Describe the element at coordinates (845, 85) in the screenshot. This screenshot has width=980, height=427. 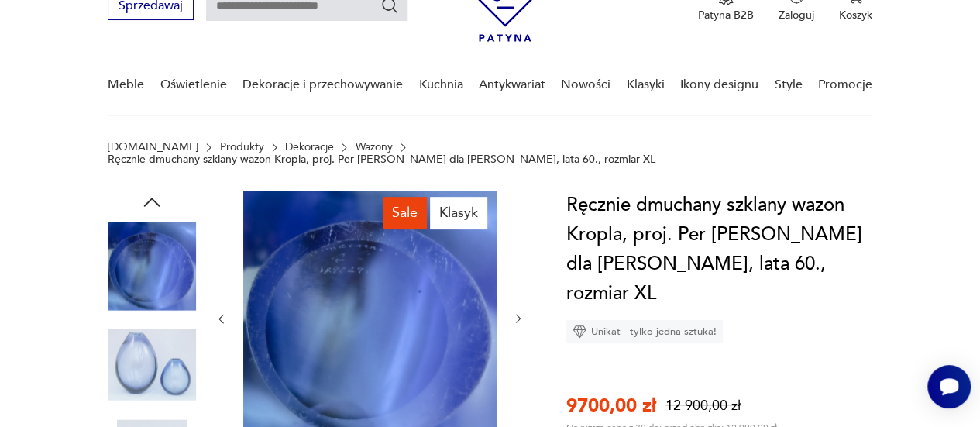
I see `a: Promocje` at that location.